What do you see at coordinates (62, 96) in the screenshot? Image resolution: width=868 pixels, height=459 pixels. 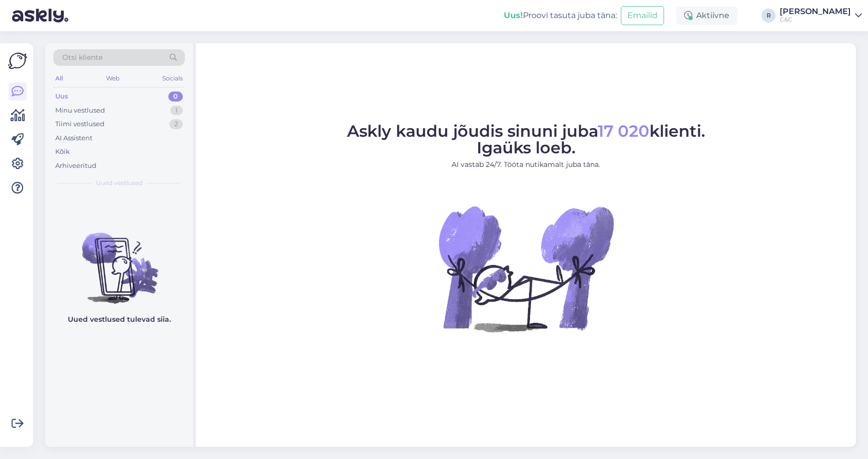 I see `div: Uus` at bounding box center [62, 96].